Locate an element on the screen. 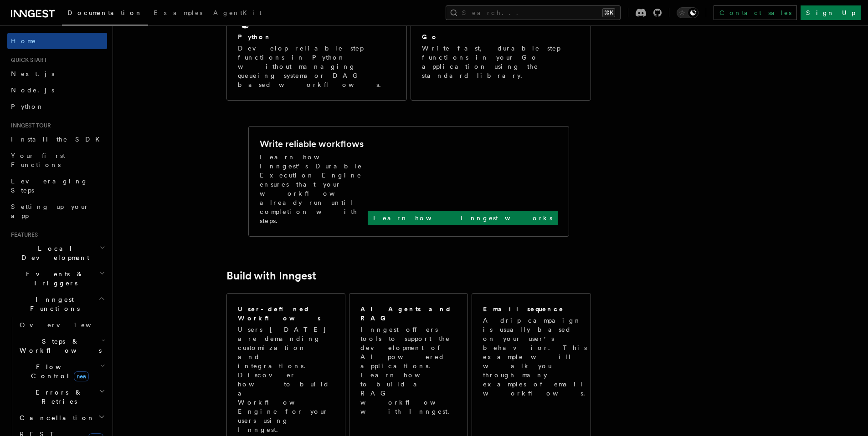  h2: Write reliable workflows is located at coordinates (312, 144).